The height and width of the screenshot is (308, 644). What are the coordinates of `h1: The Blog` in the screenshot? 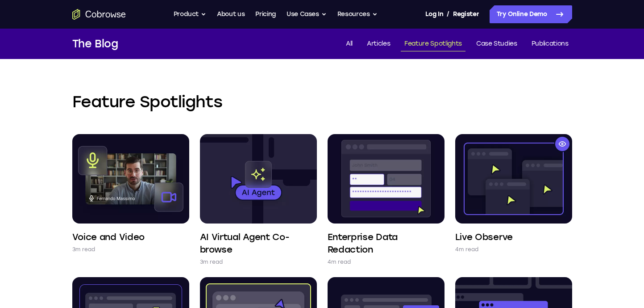 It's located at (95, 44).